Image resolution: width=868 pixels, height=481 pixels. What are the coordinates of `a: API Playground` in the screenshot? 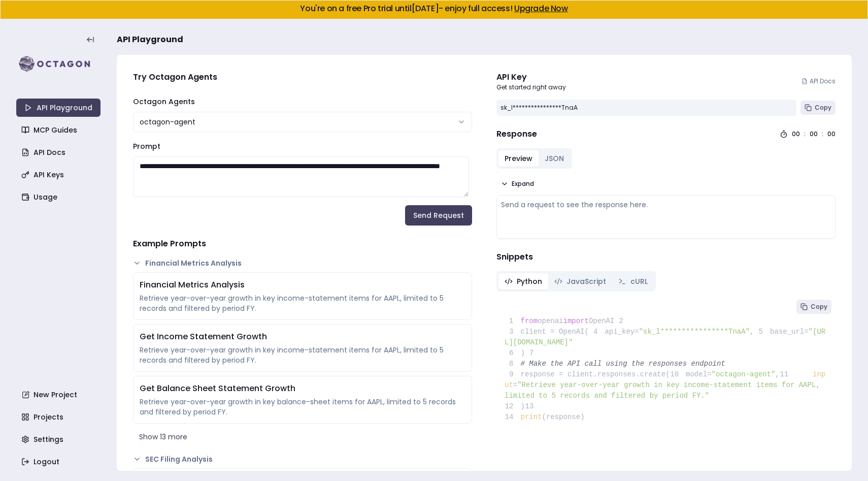 It's located at (59, 108).